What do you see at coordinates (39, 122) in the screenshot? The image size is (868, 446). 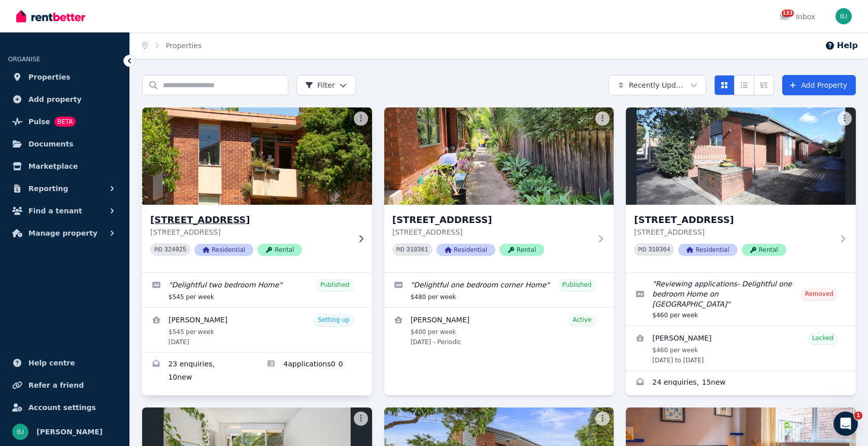 I see `span: Pulse` at bounding box center [39, 122].